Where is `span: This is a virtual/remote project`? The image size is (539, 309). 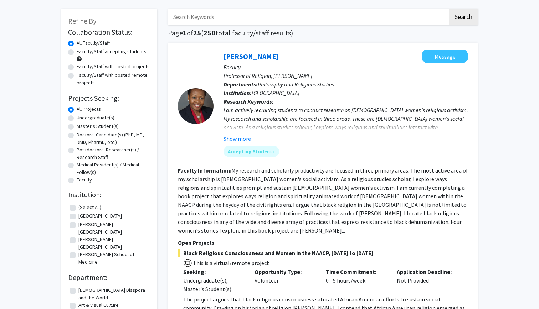
span: This is a virtual/remote project is located at coordinates (231, 263).